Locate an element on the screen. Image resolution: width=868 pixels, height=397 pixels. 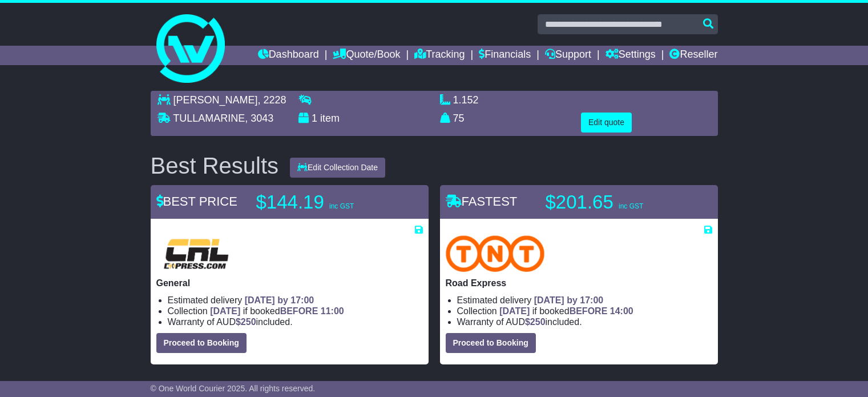
span: TULLAMARINE is located at coordinates (209, 118).